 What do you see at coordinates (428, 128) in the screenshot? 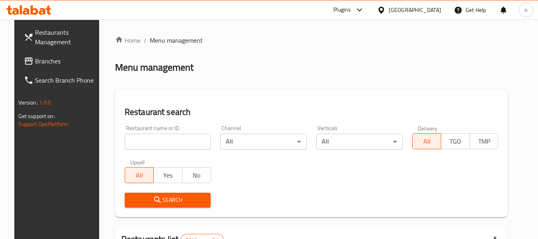
I see `label: Delivery` at bounding box center [428, 128].